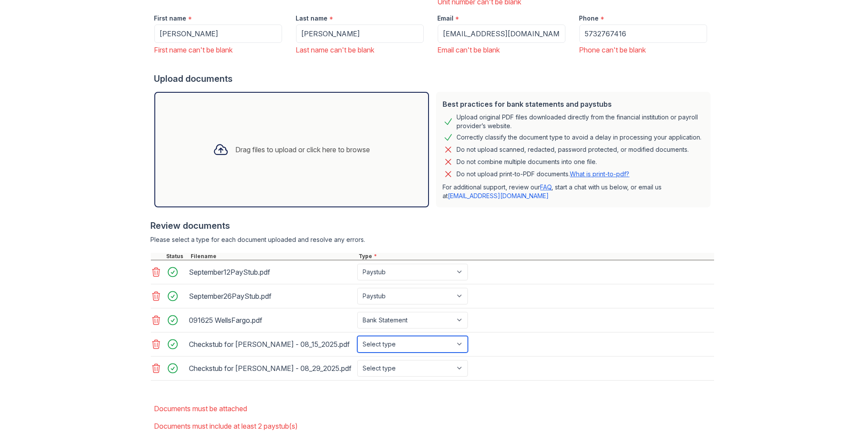 The image size is (868, 437). Describe the element at coordinates (580, 137) in the screenshot. I see `div: Correctly classify the document type to avoid a delay in processing your application.` at that location.